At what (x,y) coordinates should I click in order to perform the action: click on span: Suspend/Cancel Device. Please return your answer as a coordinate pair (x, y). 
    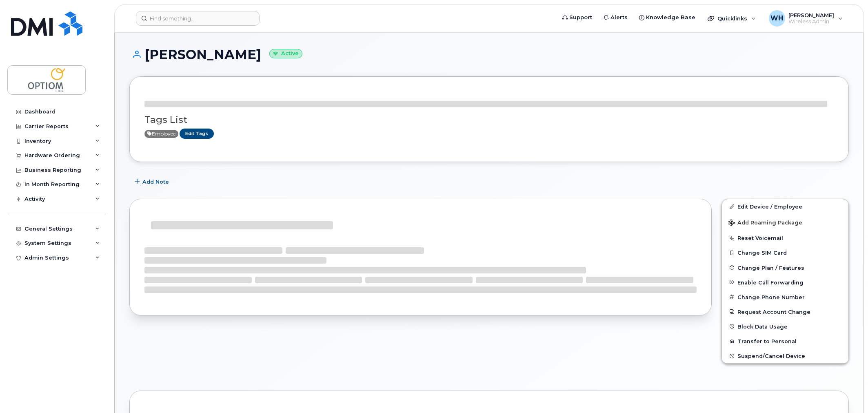
    Looking at the image, I should click on (772, 356).